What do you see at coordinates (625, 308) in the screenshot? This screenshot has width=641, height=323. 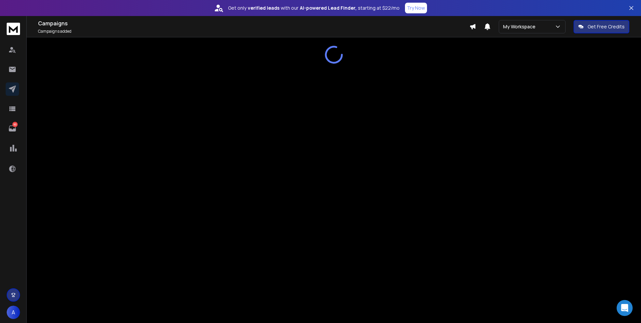 I see `div: Open Intercom Messenger` at bounding box center [625, 308].